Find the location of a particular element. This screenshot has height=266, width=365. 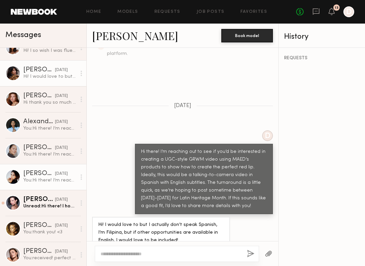

a: Home is located at coordinates (94, 12).